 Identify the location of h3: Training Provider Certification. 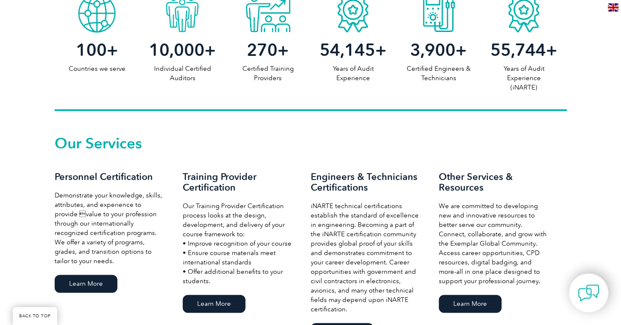
(238, 182).